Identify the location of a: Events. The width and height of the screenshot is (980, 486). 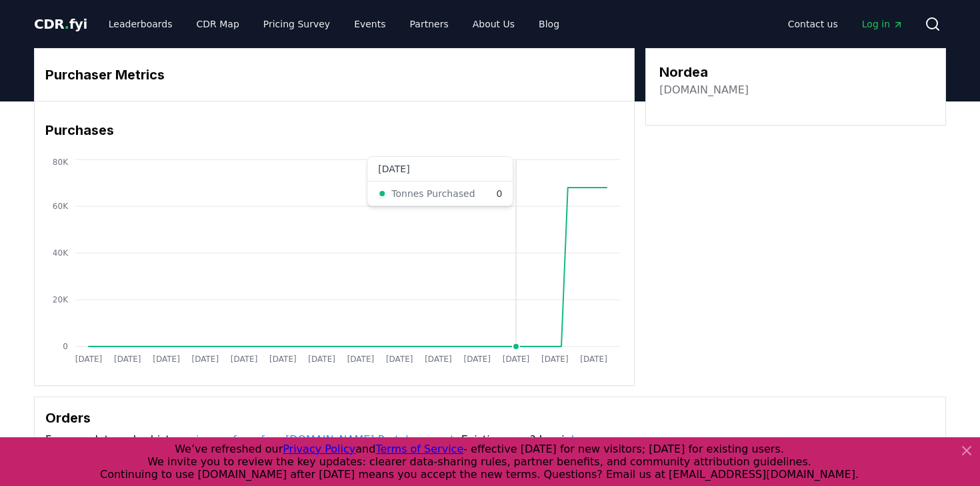
(370, 24).